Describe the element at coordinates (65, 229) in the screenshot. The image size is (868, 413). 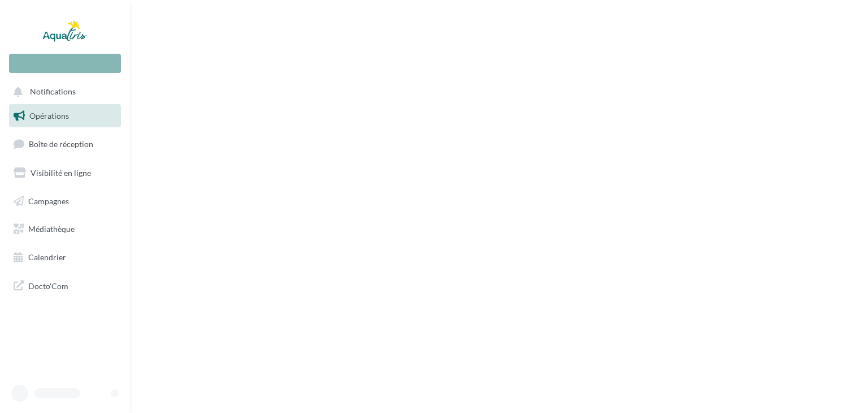
I see `a: Médiathèque` at that location.